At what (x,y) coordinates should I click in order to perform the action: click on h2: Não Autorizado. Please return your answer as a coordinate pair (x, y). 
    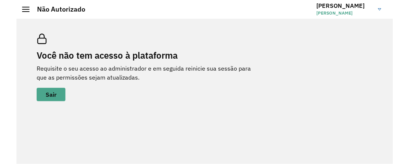
    Looking at the image, I should click on (57, 9).